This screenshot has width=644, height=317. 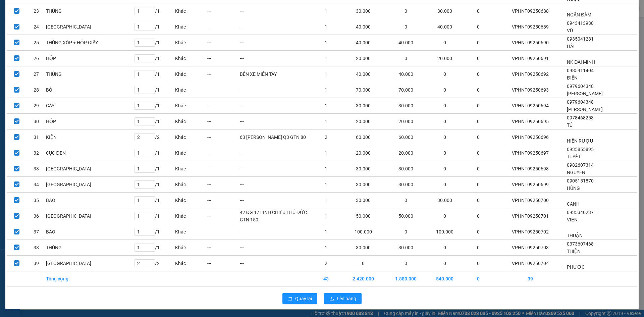 What do you see at coordinates (90, 232) in the screenshot?
I see `td: BAO` at bounding box center [90, 232].